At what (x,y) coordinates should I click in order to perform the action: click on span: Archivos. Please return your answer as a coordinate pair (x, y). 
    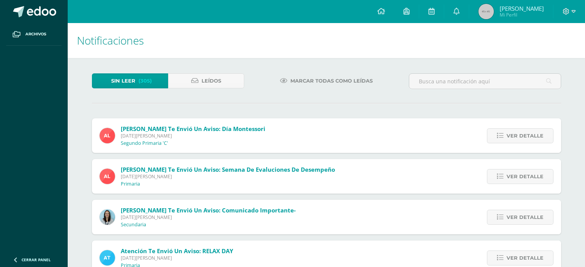
    Looking at the image, I should click on (36, 34).